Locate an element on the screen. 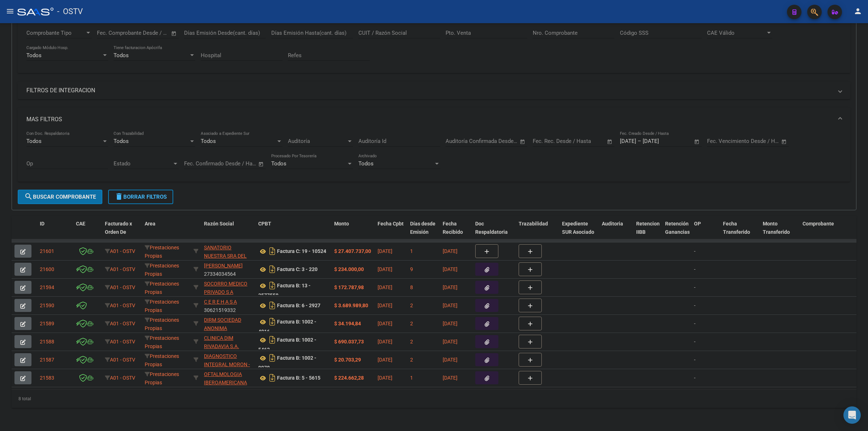 This screenshot has height=431, width=868. strong: Factura B: 13 - 3577558 is located at coordinates (285, 290).